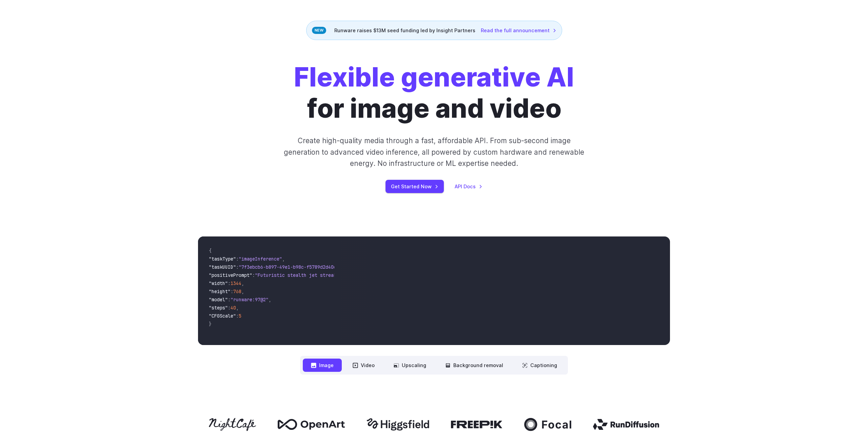  What do you see at coordinates (231, 275) in the screenshot?
I see `span: "positivePrompt"` at bounding box center [231, 275].